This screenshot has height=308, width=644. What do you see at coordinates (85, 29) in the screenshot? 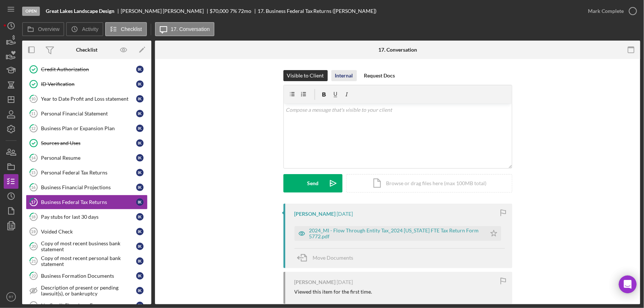
I see `button: Activity` at bounding box center [85, 29].